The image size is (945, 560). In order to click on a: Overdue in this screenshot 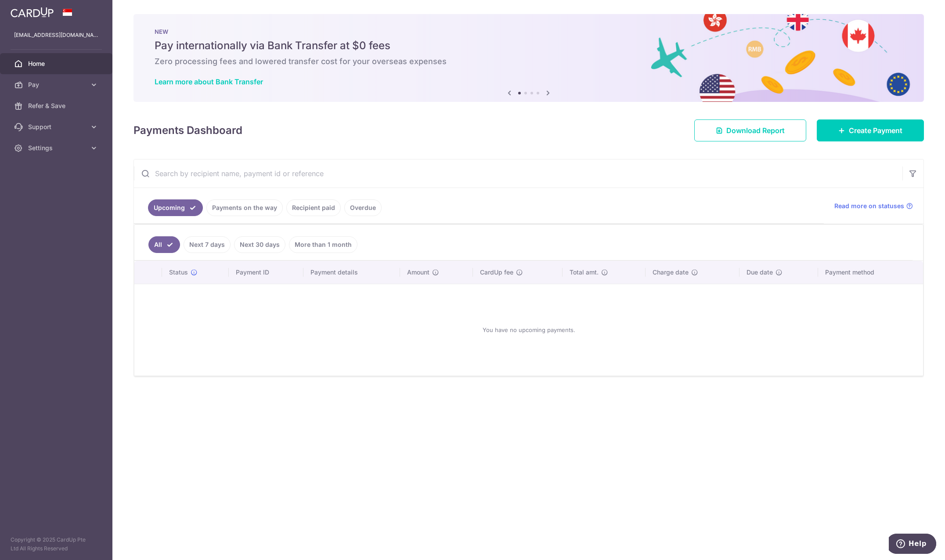, I will do `click(363, 208)`.